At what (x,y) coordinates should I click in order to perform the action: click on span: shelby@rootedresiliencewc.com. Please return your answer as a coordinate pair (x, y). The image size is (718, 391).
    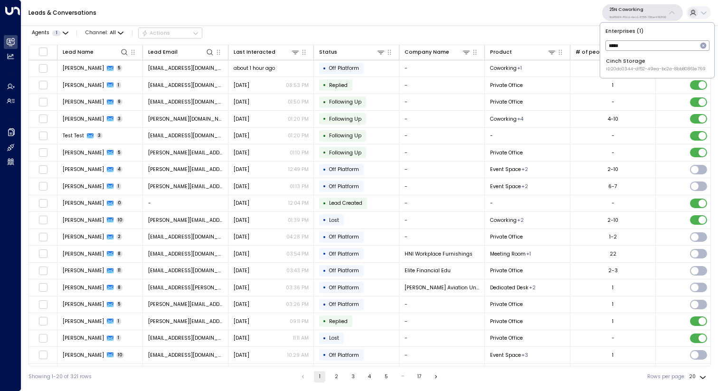
    Looking at the image, I should click on (186, 85).